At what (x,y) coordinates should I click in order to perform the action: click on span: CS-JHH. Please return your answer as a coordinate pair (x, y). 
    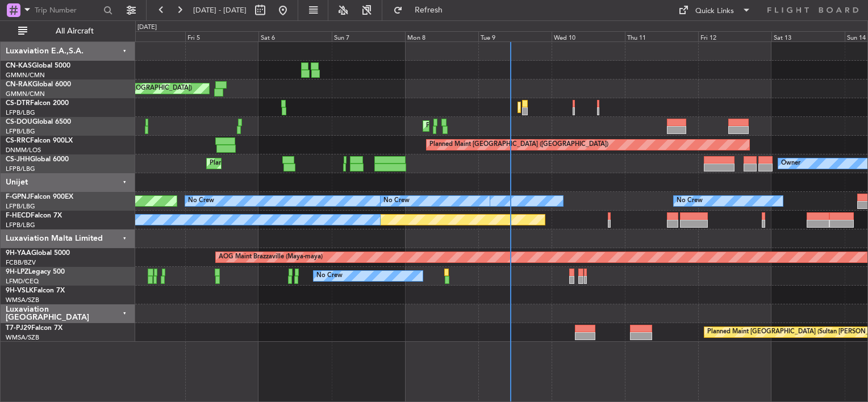
    Looking at the image, I should click on (17, 159).